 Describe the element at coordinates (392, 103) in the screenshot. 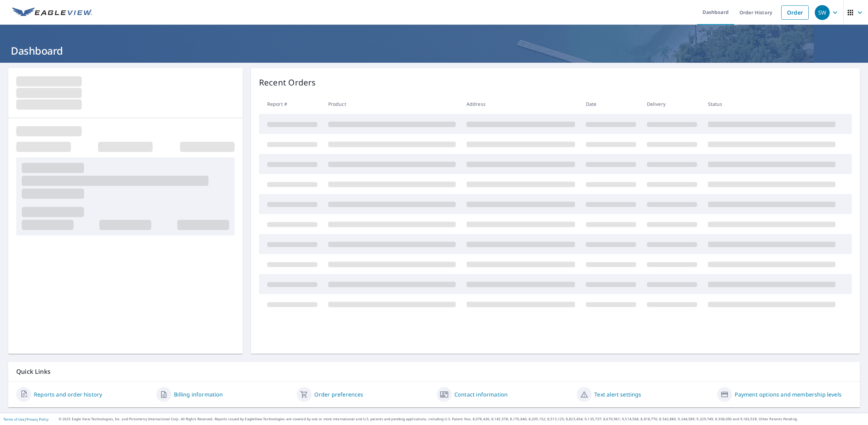

I see `th: Product` at that location.